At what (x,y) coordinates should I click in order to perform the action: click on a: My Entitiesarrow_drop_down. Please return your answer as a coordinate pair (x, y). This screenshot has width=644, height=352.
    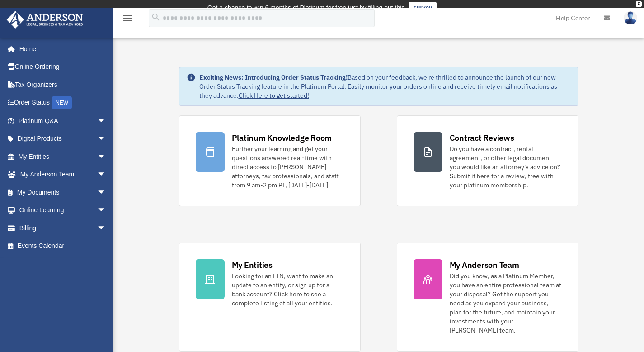
    Looking at the image, I should click on (63, 156).